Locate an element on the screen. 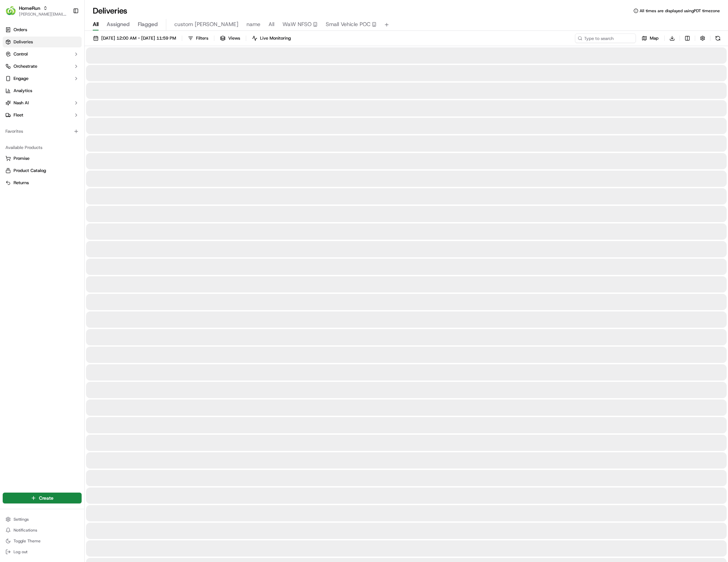 This screenshot has height=562, width=728. button: Map is located at coordinates (650, 38).